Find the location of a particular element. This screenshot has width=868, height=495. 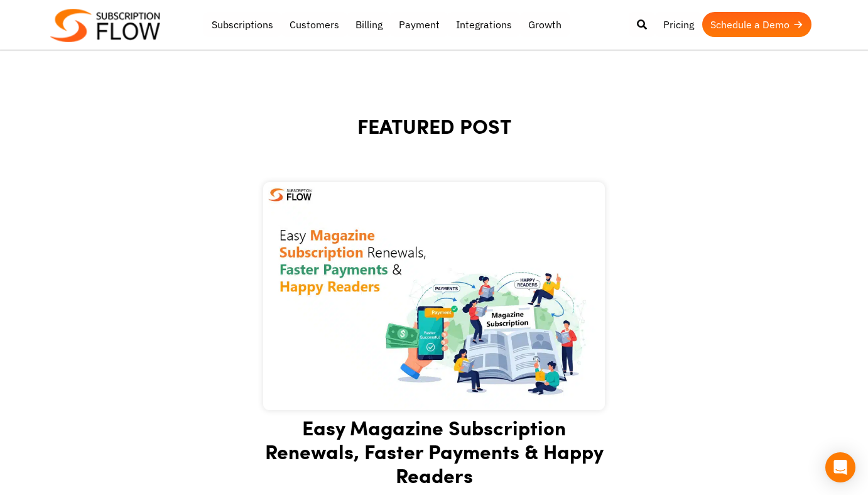

a: Billing is located at coordinates (369, 24).